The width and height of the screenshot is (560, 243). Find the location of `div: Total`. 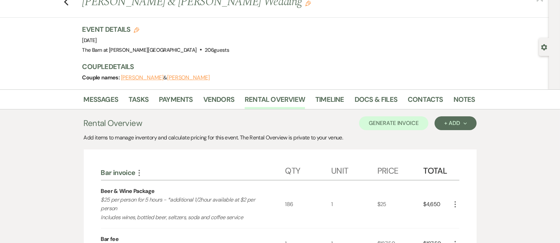

div: Total is located at coordinates (437, 169).